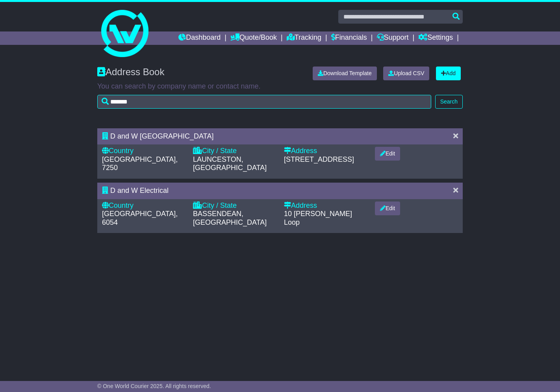 This screenshot has width=560, height=392. I want to click on a: Upload CSV, so click(406, 73).